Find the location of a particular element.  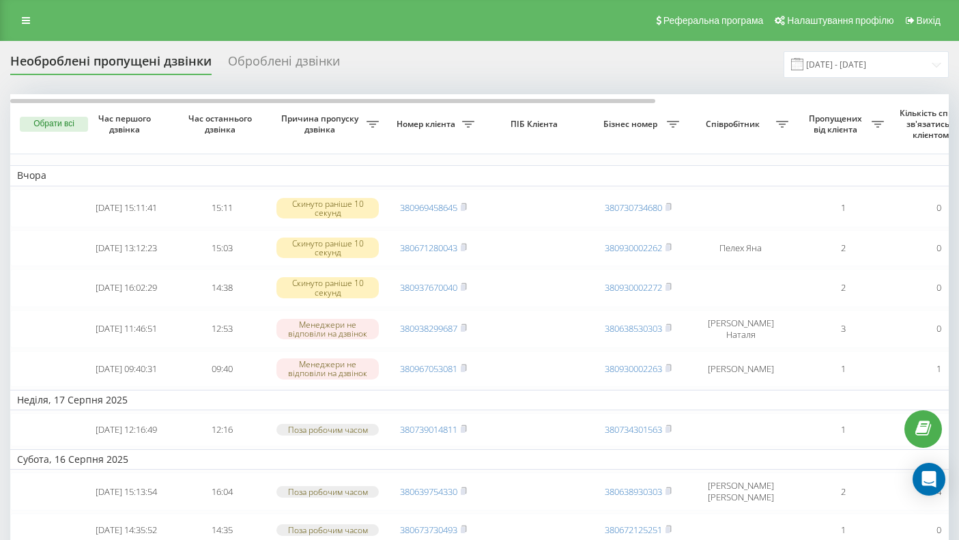

a: 380639754330 is located at coordinates (429, 492).